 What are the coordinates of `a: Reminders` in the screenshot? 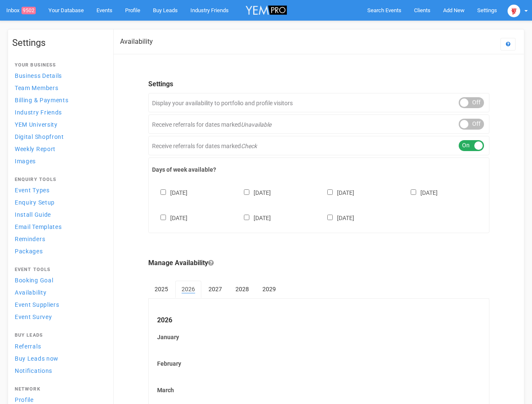 It's located at (59, 239).